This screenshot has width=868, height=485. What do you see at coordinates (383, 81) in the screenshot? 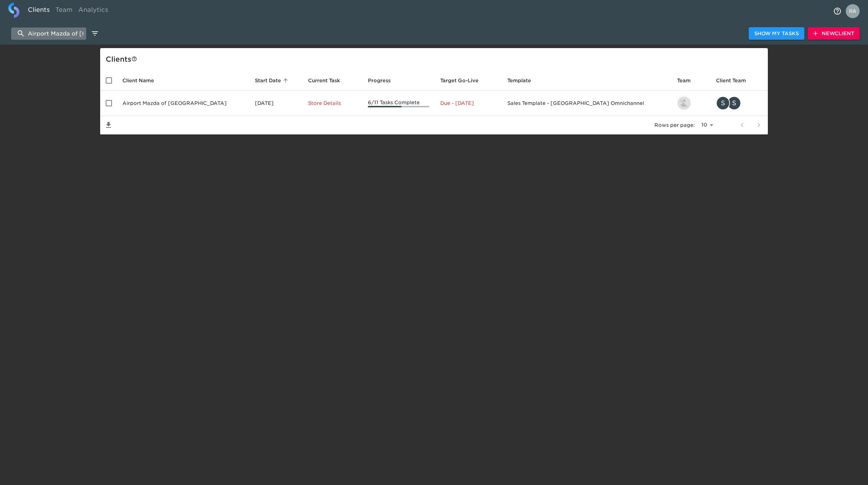
I see `span: Progress` at bounding box center [383, 81].